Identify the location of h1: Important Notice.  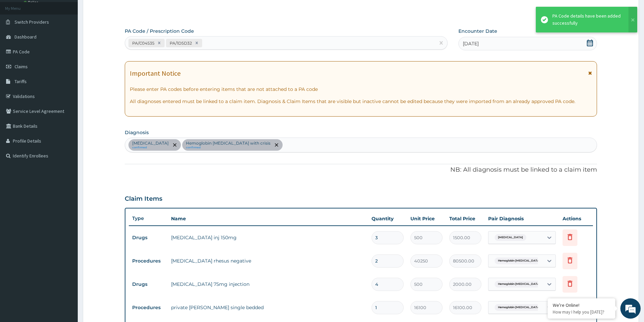
(155, 73).